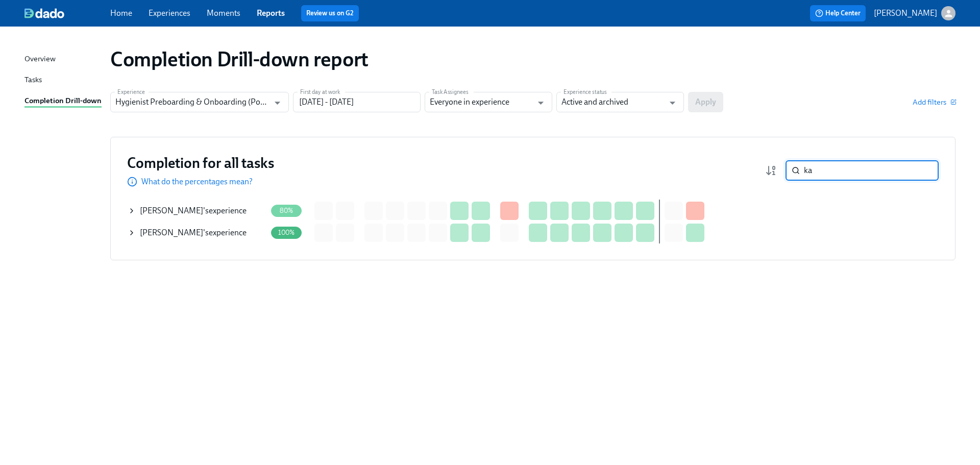  What do you see at coordinates (934, 102) in the screenshot?
I see `span: Add filters` at bounding box center [934, 102].